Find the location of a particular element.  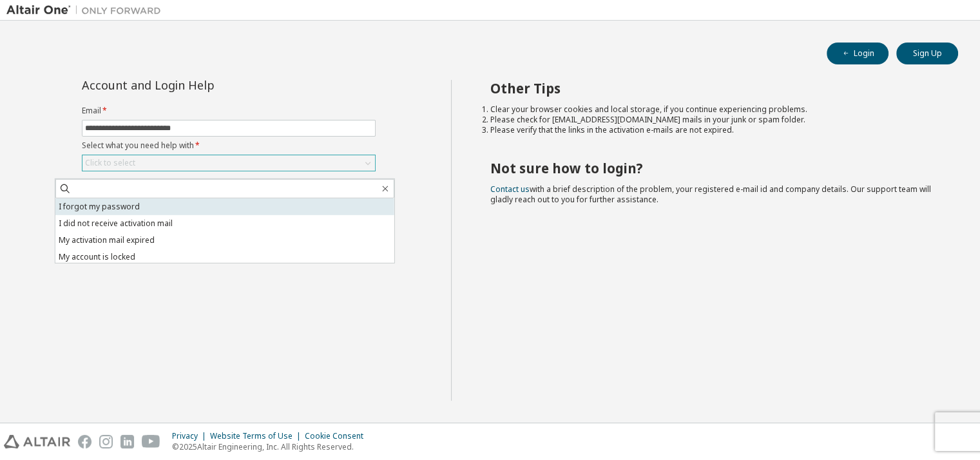

span: with a brief description of the problem, your registered e-mail id and company details. Our suppo... is located at coordinates (710, 194).